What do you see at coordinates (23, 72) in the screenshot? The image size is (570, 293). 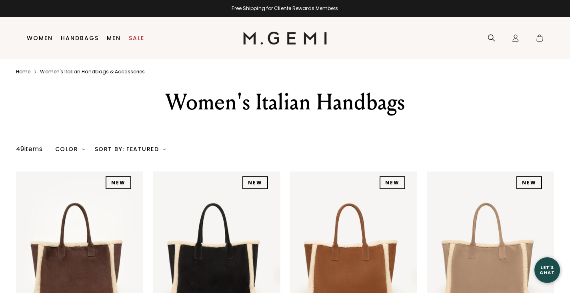 I see `a: Home` at bounding box center [23, 72].